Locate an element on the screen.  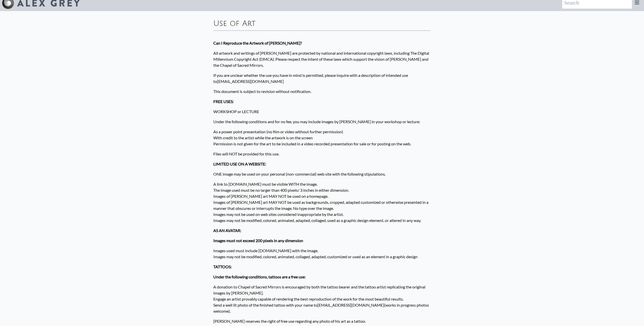
p: Files will NOT be provided for this use. is located at coordinates (322, 154).